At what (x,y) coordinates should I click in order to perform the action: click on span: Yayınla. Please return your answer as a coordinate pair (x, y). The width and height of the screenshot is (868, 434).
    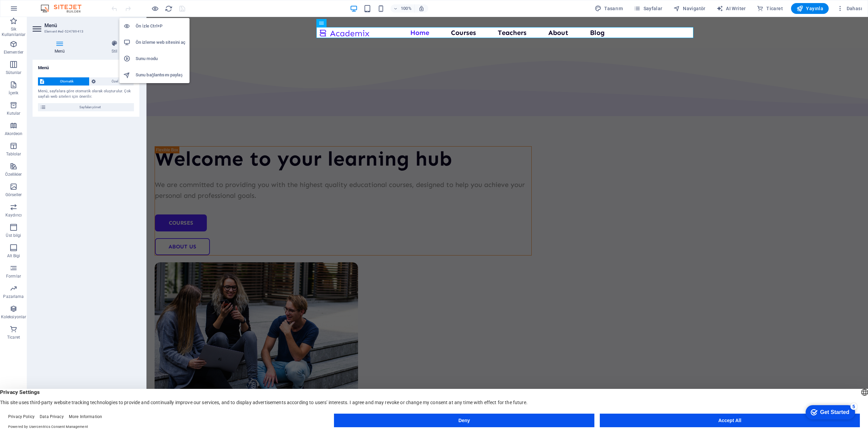
    Looking at the image, I should click on (810, 9).